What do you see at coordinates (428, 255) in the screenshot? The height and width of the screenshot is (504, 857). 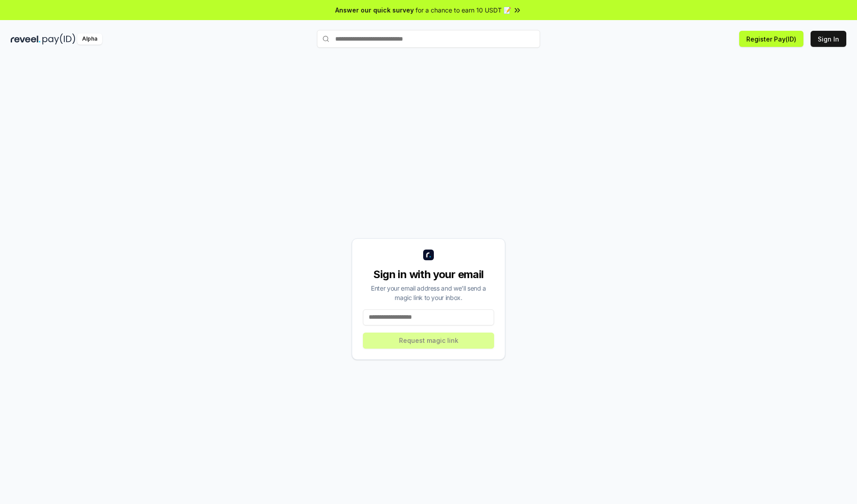 I see `img: logo_small` at bounding box center [428, 255].